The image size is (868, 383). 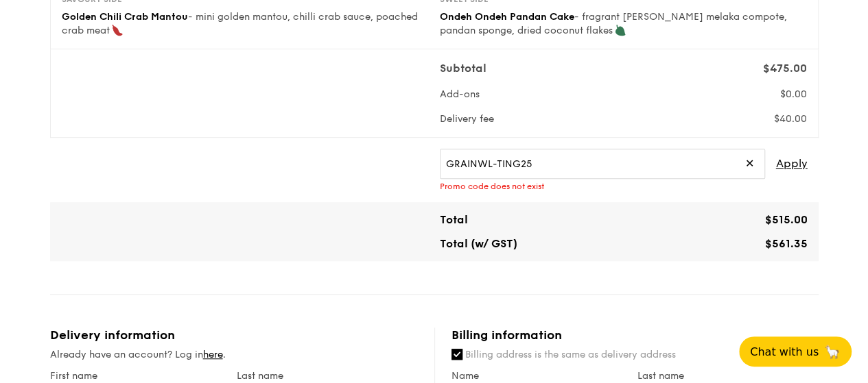 What do you see at coordinates (786, 219) in the screenshot?
I see `span: $515.00` at bounding box center [786, 219].